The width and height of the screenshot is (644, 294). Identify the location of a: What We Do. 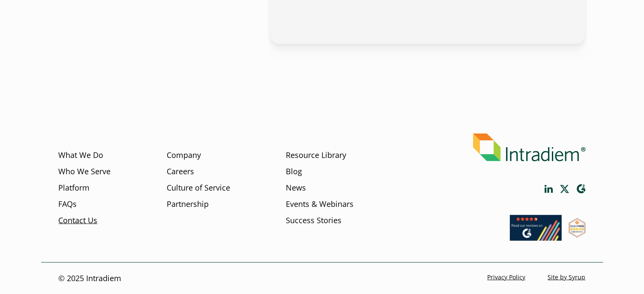
(80, 155).